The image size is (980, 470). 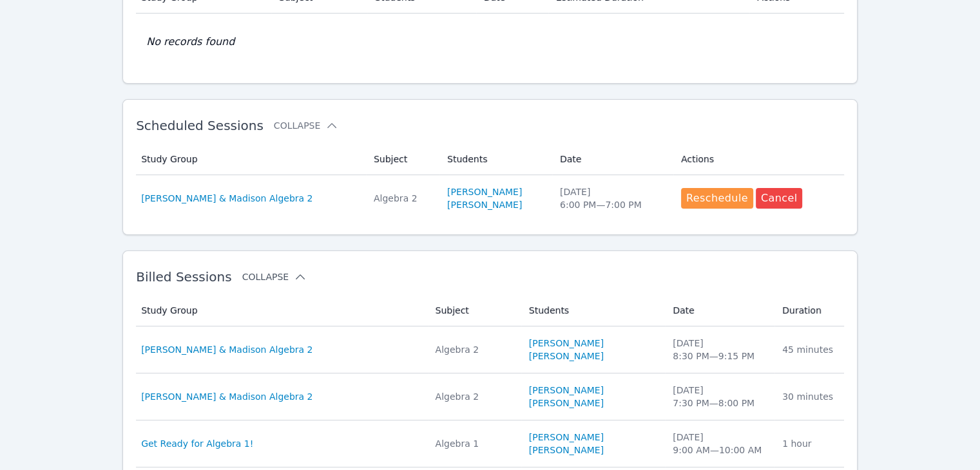 I want to click on span: Scheduled Sessions, so click(x=200, y=125).